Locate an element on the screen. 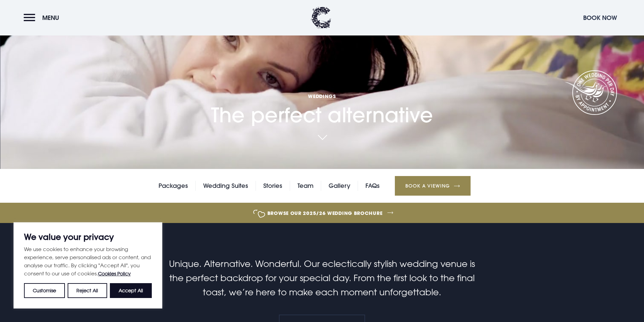  p: We value your privacy is located at coordinates (88, 237).